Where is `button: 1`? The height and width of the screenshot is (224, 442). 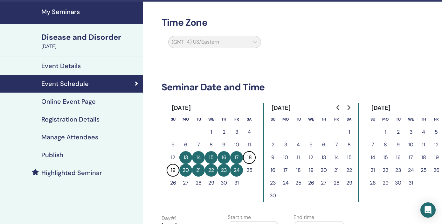
button: 1 is located at coordinates (349, 132).